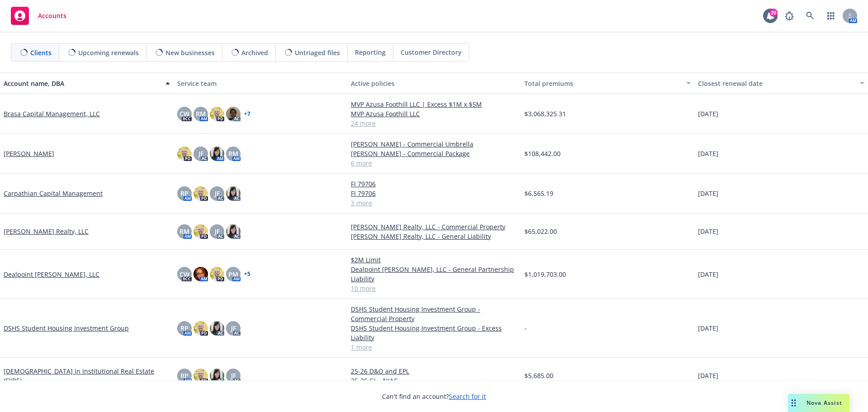 The width and height of the screenshot is (868, 412). What do you see at coordinates (52, 113) in the screenshot?
I see `a: Brasa Capital Management, LLC` at bounding box center [52, 113].